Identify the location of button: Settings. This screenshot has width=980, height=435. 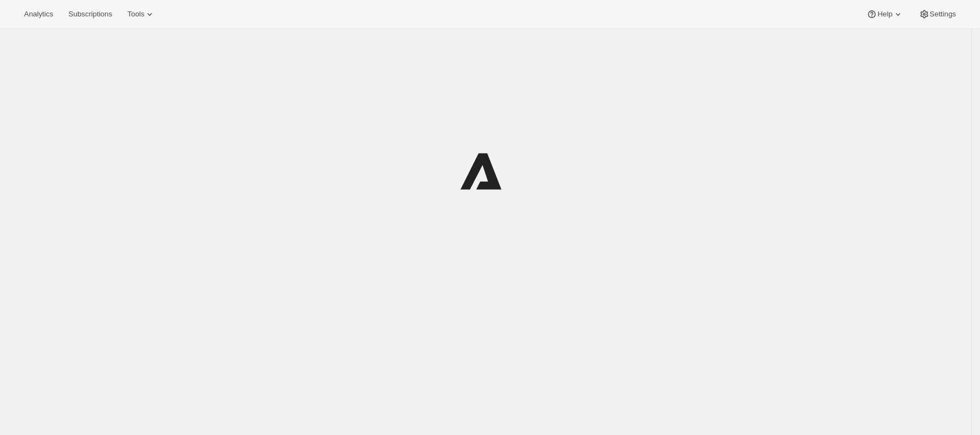
(937, 14).